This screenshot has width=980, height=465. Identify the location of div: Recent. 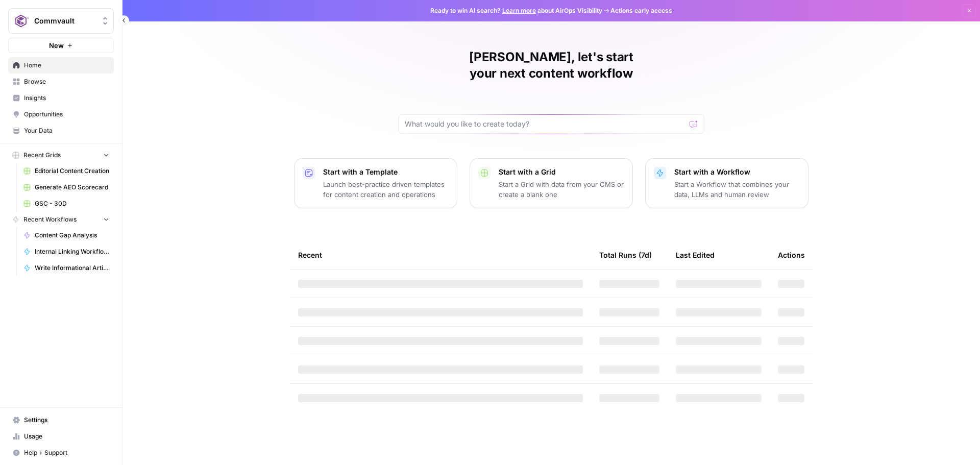
(440, 254).